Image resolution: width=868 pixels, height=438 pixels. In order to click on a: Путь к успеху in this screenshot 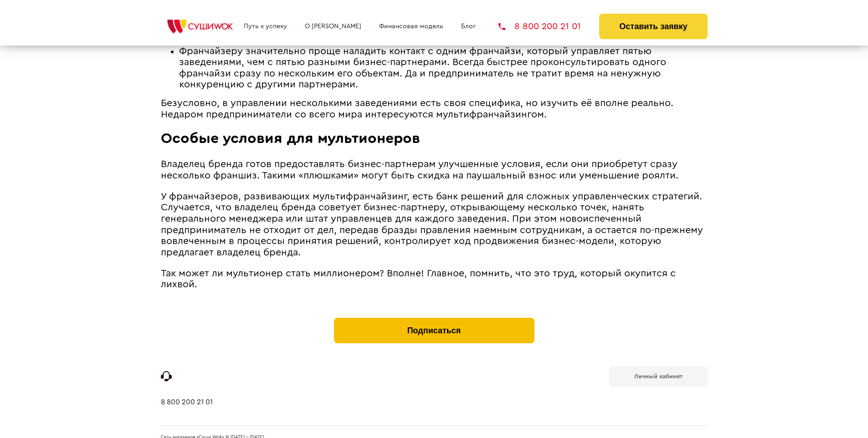, I will do `click(265, 27)`.